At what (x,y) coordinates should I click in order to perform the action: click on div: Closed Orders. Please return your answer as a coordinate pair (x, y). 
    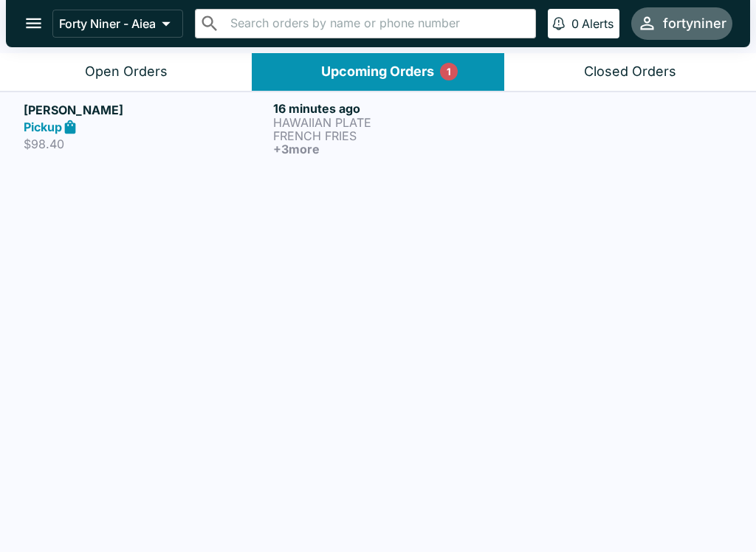
    Looking at the image, I should click on (629, 72).